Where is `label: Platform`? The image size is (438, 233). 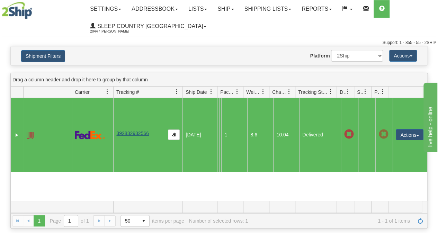
label: Platform is located at coordinates (320, 56).